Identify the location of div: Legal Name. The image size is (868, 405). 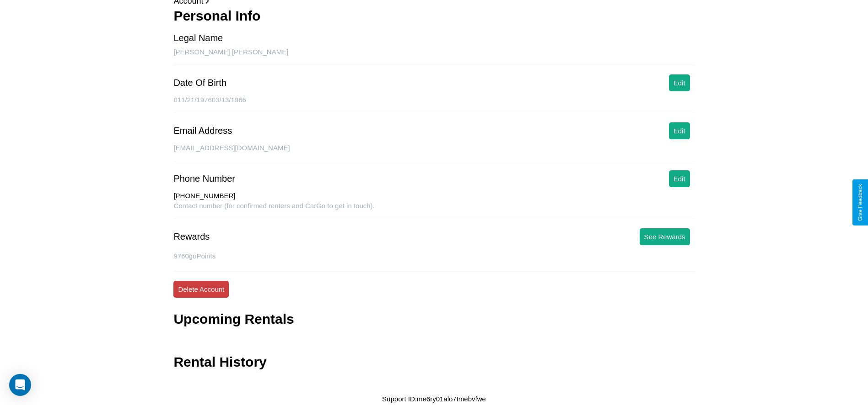
(198, 38).